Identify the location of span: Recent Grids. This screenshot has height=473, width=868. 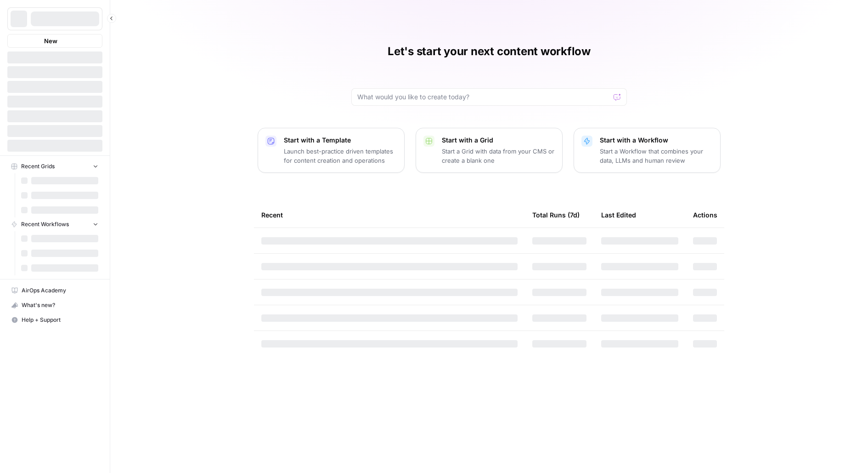
(37, 166).